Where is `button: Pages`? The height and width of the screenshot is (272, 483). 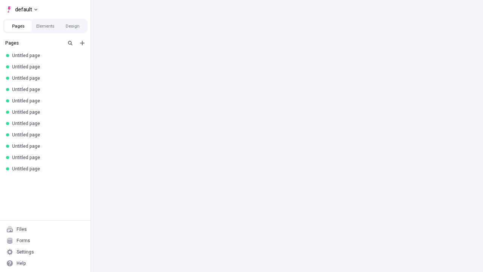
button: Pages is located at coordinates (18, 26).